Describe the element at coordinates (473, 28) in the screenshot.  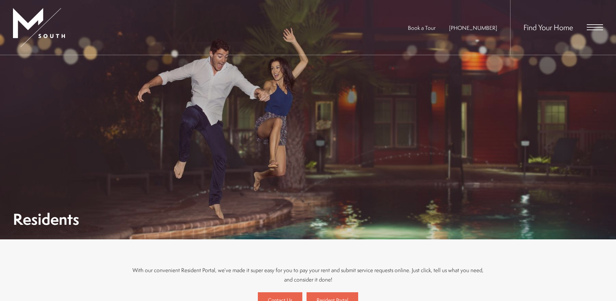
I see `a: Call Us at 813-570-8014` at that location.